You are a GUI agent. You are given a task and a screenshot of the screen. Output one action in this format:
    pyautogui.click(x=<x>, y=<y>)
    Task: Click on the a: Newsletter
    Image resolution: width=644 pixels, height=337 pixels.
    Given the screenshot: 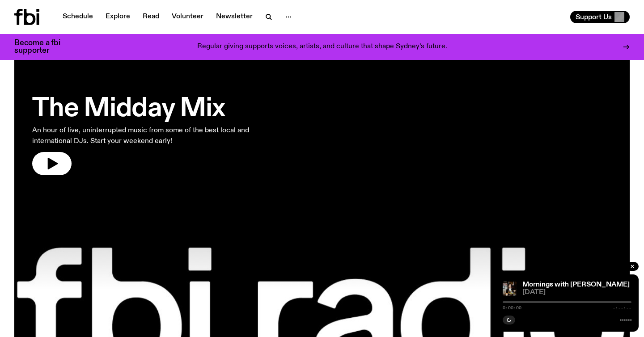 What is the action you would take?
    pyautogui.click(x=234, y=17)
    